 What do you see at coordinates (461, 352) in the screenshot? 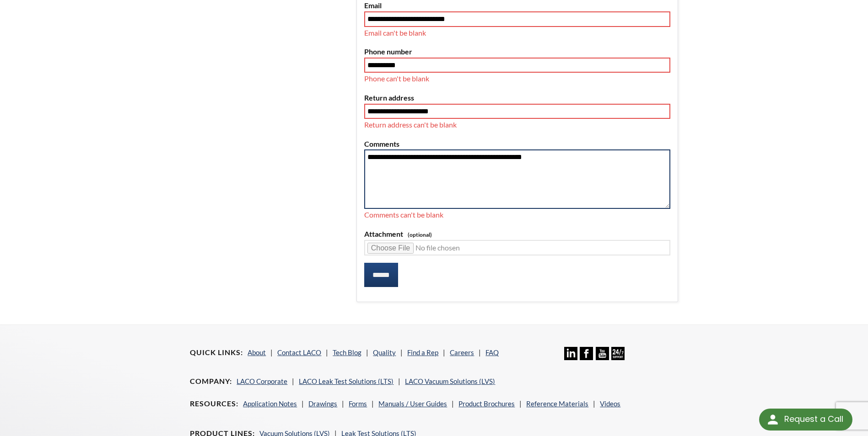
I see `a: Careers` at bounding box center [461, 352].